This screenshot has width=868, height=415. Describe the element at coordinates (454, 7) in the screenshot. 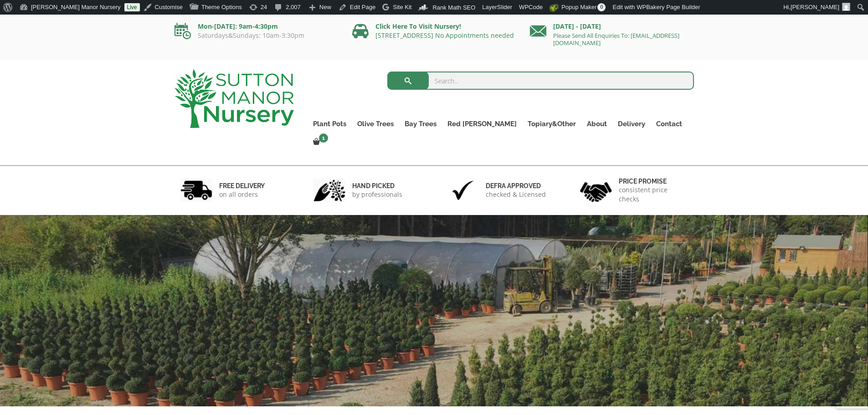

I see `span: Rank Math SEO` at that location.